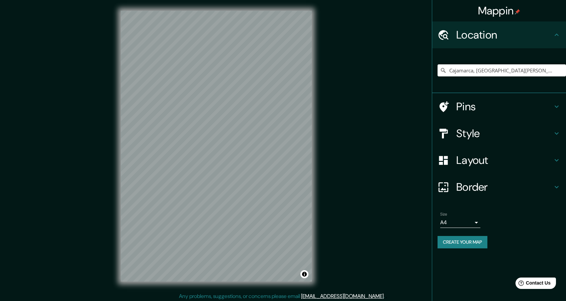  Describe the element at coordinates (499, 133) in the screenshot. I see `div: Style` at that location.